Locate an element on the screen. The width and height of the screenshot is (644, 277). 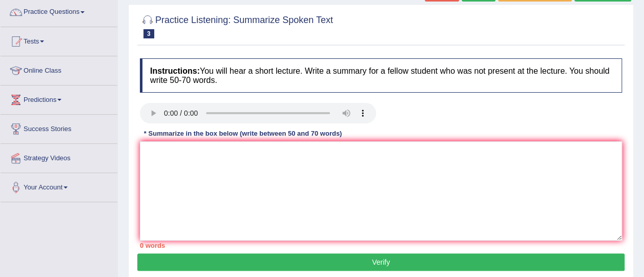
h2: Practice Listening: Summarize Spoken Text is located at coordinates (236, 25).